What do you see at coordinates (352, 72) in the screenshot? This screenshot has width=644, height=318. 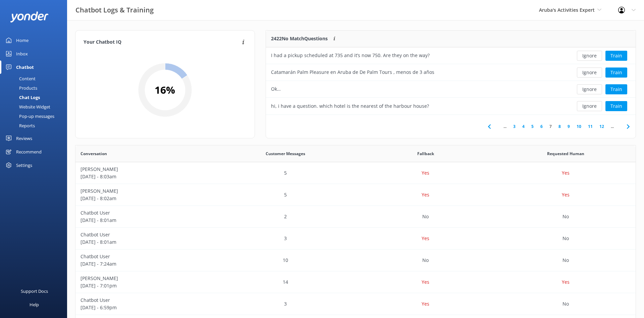 I see `div: Catamarán Palm Pleasure en Aruba de De Palm Tours , menos de 3 años` at bounding box center [352, 72].